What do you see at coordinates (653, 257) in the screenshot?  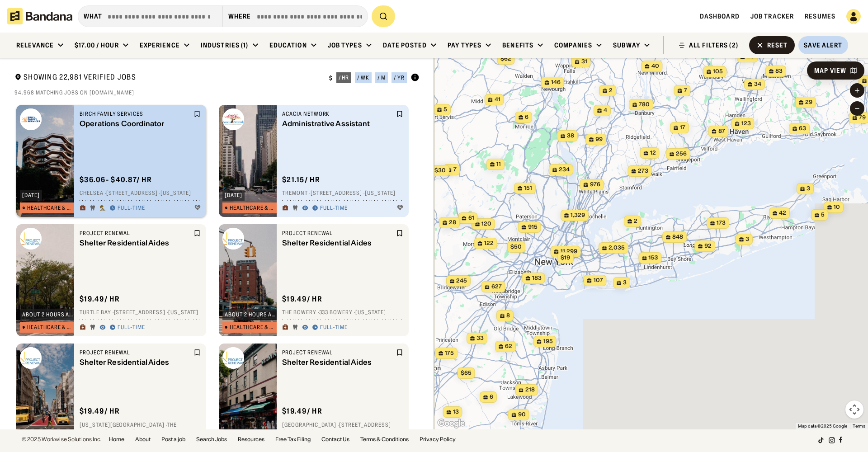 I see `span: 153` at bounding box center [653, 257].